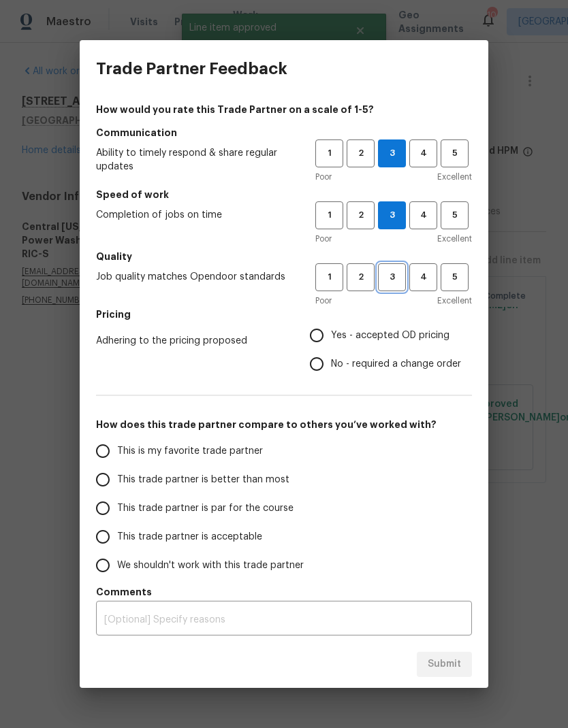 The image size is (568, 728). Describe the element at coordinates (195, 160) in the screenshot. I see `span: Ability to timely respond & share regular updates` at that location.